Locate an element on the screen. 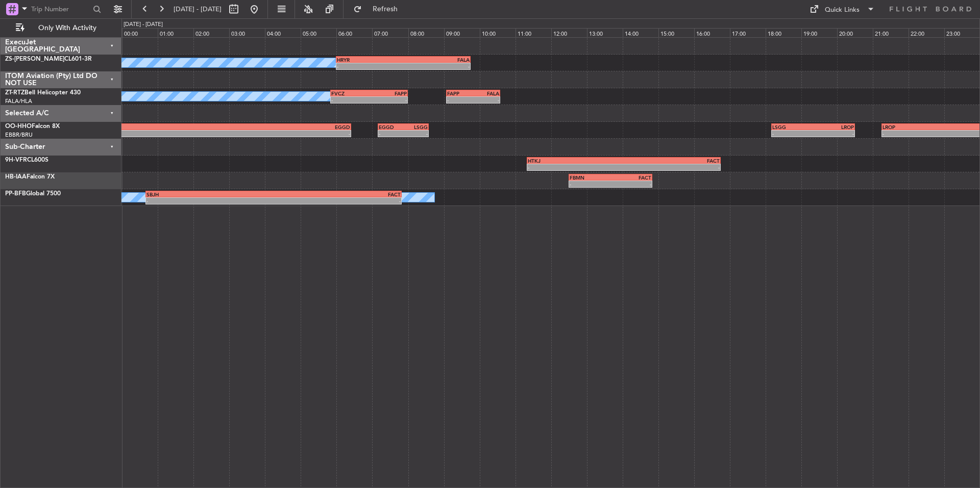 The height and width of the screenshot is (488, 980). div: 10:00 is located at coordinates (498, 33).